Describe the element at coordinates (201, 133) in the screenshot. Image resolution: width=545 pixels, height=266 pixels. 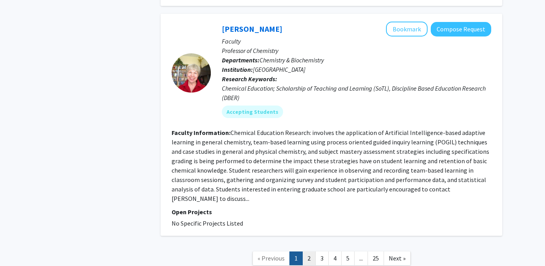
I see `b: Faculty Information:` at that location.